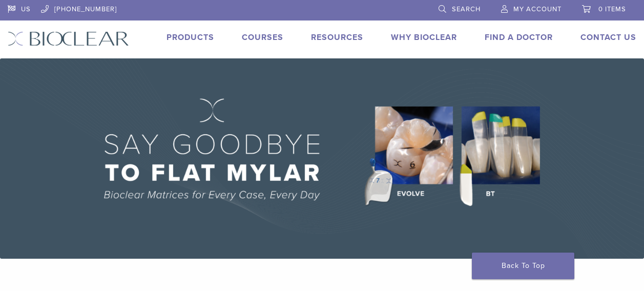  What do you see at coordinates (518, 38) in the screenshot?
I see `a: Find A Doctor` at bounding box center [518, 38].